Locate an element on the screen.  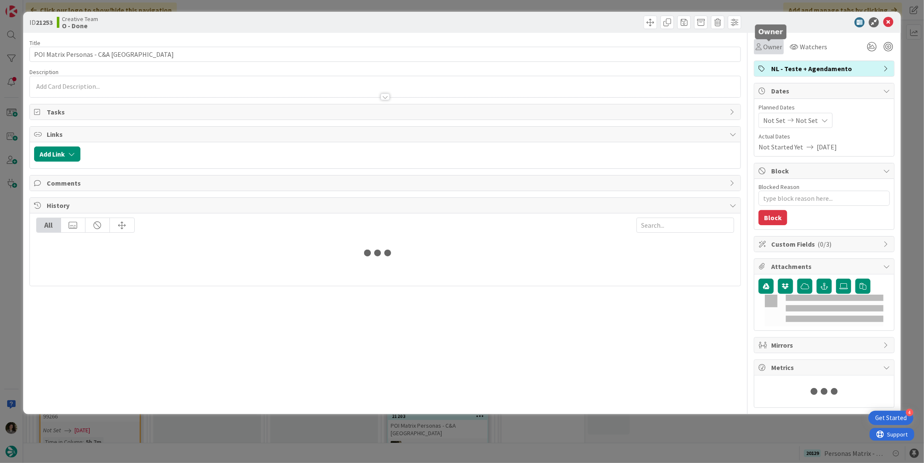
span: Owner is located at coordinates (772, 47).